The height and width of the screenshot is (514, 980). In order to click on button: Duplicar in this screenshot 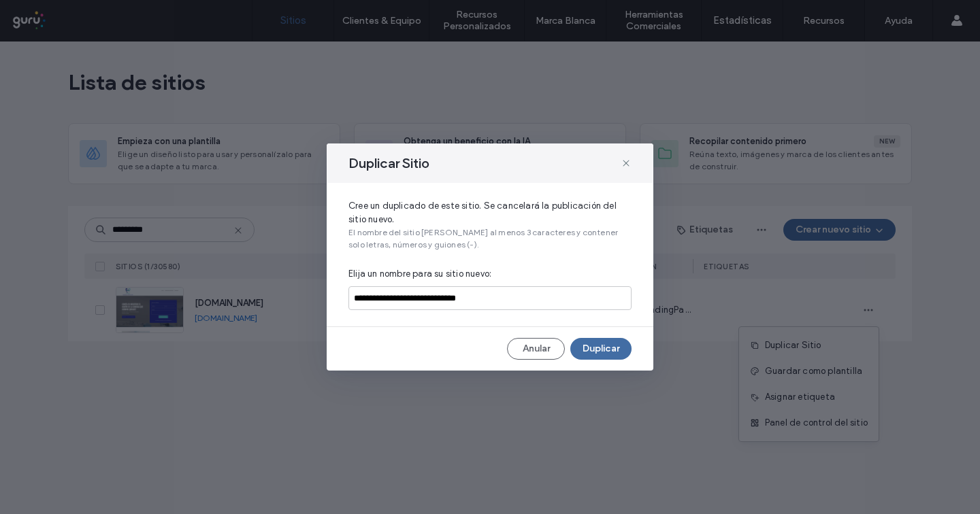, I will do `click(601, 349)`.